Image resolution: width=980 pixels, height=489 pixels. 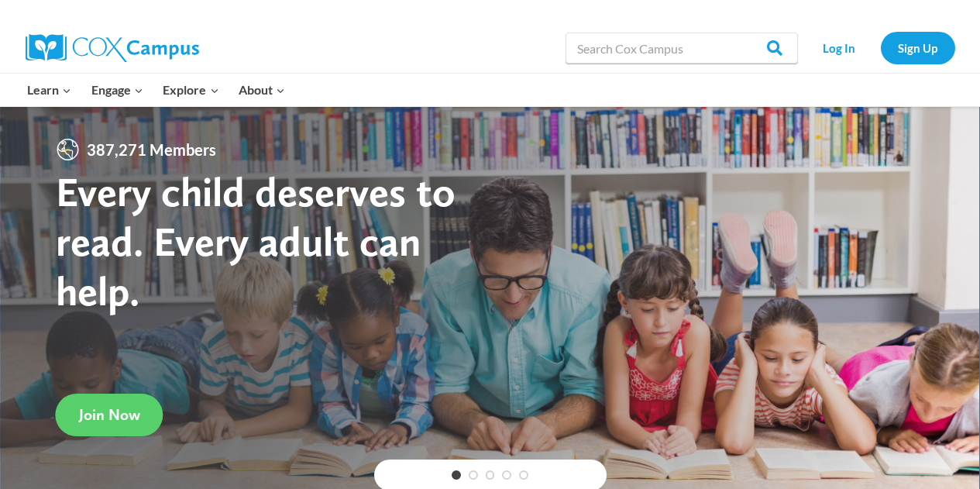 What do you see at coordinates (190, 90) in the screenshot?
I see `span: Explore` at bounding box center [190, 90].